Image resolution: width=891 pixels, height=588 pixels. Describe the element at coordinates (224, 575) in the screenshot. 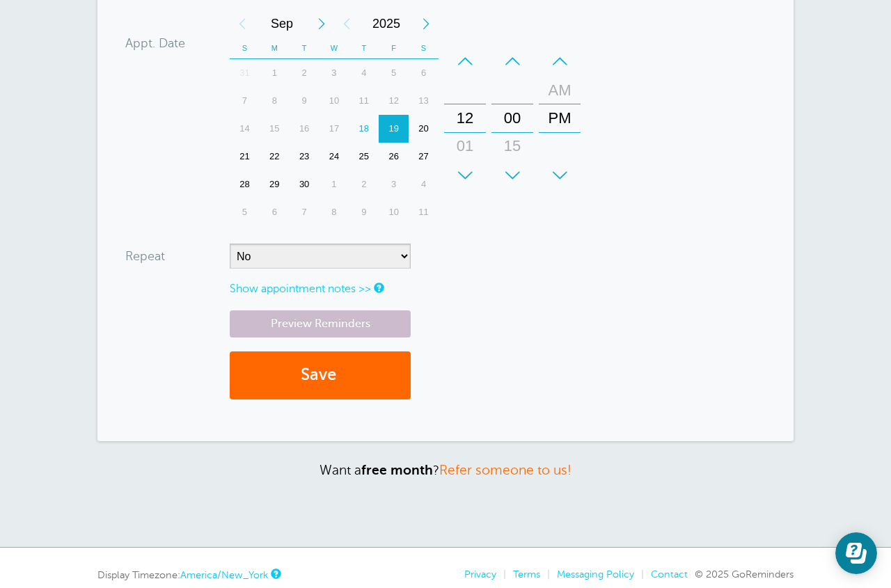

I see `a: America/New_York` at that location.